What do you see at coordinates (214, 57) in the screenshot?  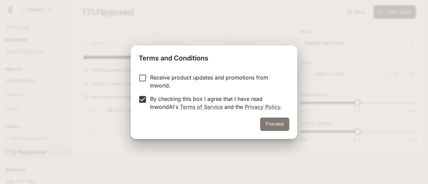 I see `h2: Terms and Conditions` at bounding box center [214, 57].